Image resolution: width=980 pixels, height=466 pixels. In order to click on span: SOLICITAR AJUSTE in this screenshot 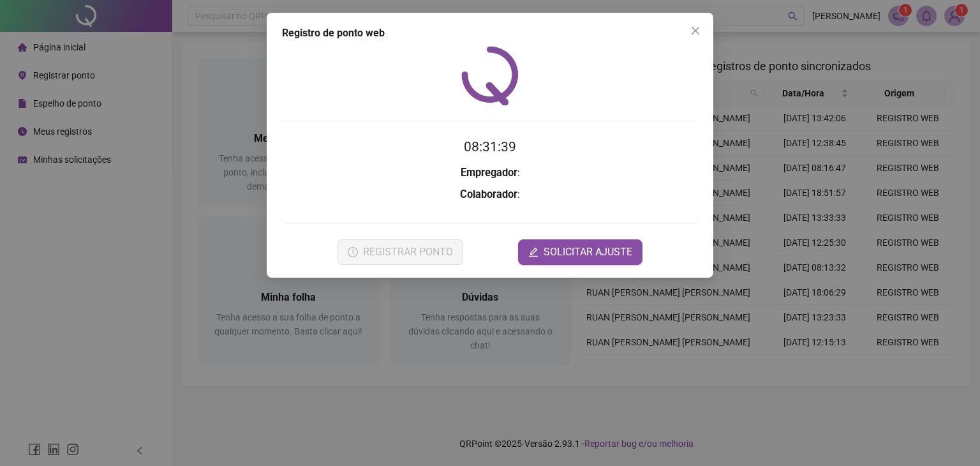, I will do `click(588, 252)`.